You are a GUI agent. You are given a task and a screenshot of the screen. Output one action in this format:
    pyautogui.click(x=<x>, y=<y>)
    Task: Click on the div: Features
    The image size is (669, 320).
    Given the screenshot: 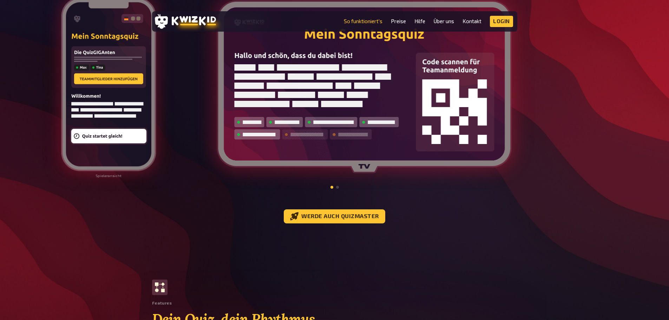 What is the action you would take?
    pyautogui.click(x=162, y=303)
    